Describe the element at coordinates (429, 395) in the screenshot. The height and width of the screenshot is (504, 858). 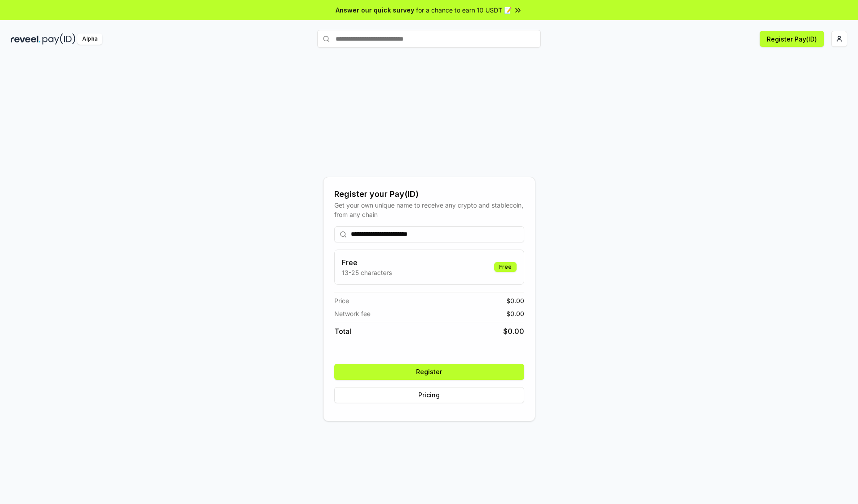
I see `button: Pricing` at that location.